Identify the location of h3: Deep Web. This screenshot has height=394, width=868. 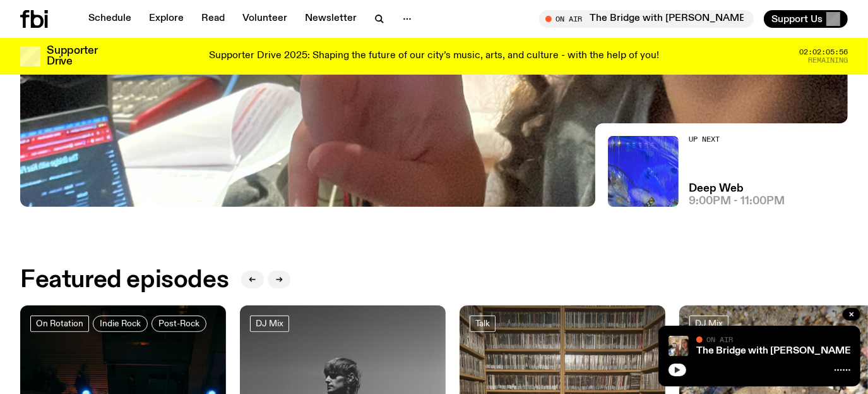
(716, 189).